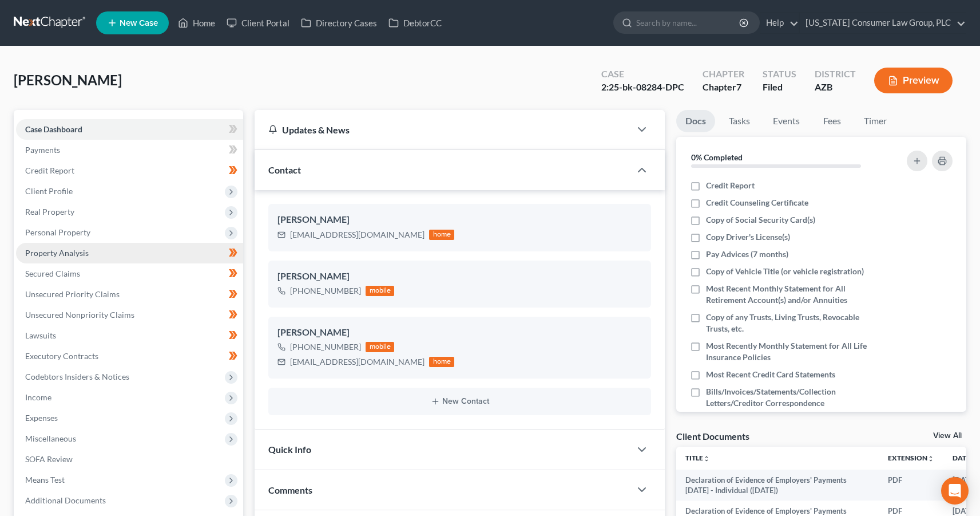 The image size is (980, 516). Describe the element at coordinates (913, 80) in the screenshot. I see `button: Preview` at that location.